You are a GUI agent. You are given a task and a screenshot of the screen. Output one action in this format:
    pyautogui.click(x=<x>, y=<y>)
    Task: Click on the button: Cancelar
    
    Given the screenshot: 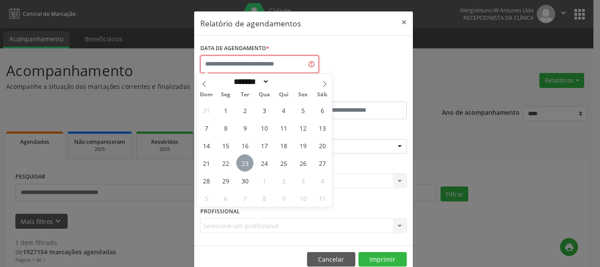 What is the action you would take?
    pyautogui.click(x=331, y=259)
    